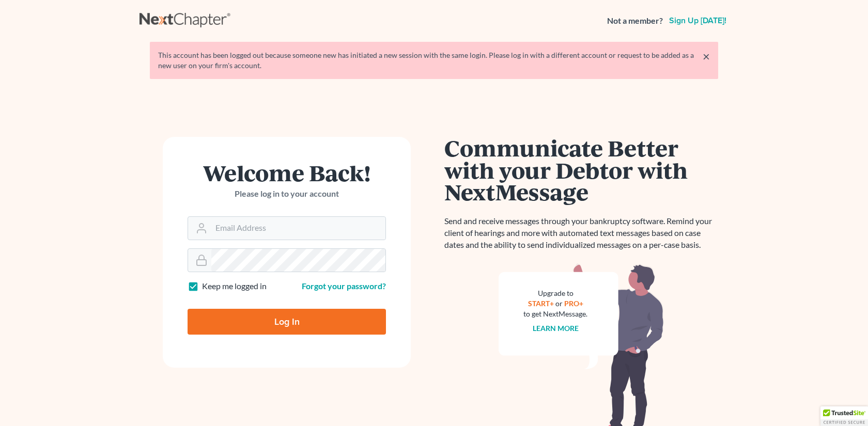 The image size is (868, 426). Describe the element at coordinates (541, 303) in the screenshot. I see `a: START+` at that location.